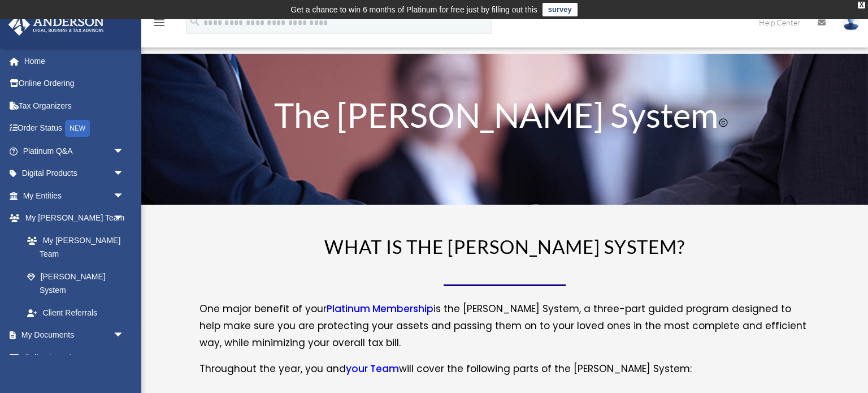  Describe the element at coordinates (75, 151) in the screenshot. I see `a: Platinum Q&Aarrow_drop_down` at that location.